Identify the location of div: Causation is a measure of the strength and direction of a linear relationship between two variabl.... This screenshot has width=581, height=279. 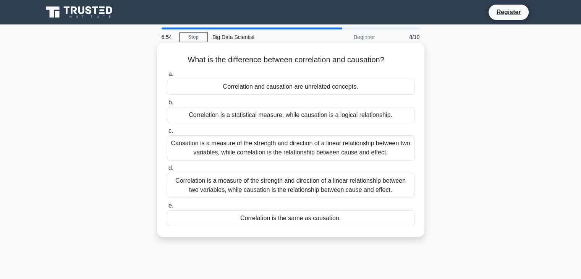
(291, 148).